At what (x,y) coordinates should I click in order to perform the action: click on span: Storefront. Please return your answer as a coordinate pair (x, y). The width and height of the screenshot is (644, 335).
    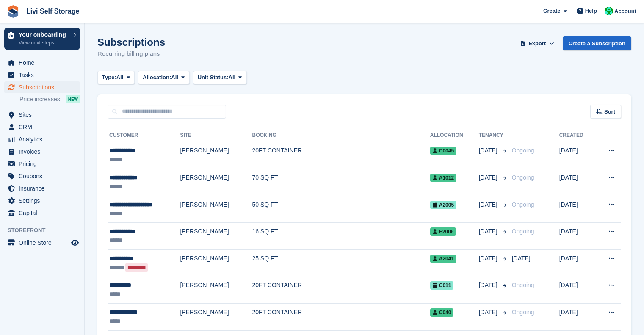
    Looking at the image, I should click on (46, 230).